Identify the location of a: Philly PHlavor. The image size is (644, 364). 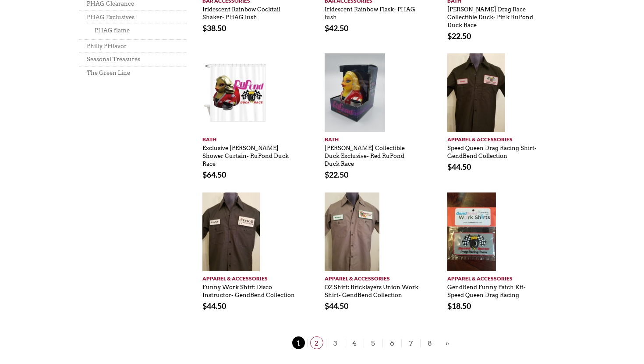
(106, 46).